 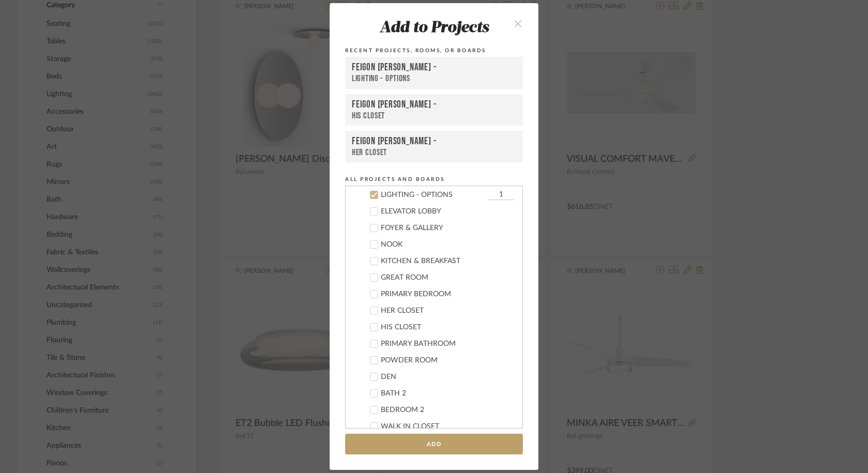 I want to click on button: Add, so click(x=434, y=443).